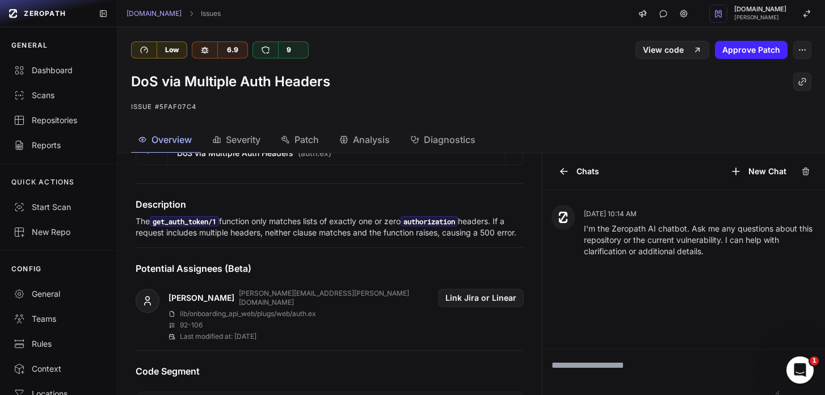 This screenshot has width=825, height=395. I want to click on h4: Potential Assignees (Beta), so click(330, 268).